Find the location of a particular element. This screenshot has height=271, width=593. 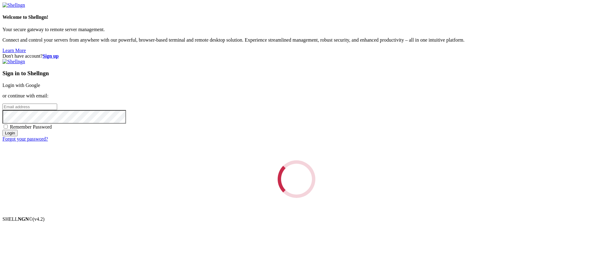

strong: Sign up is located at coordinates (51, 56).